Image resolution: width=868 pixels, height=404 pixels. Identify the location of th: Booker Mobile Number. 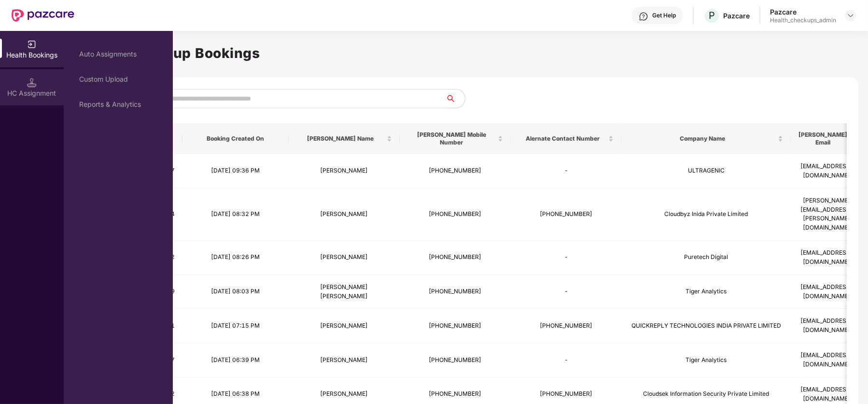
(455, 138).